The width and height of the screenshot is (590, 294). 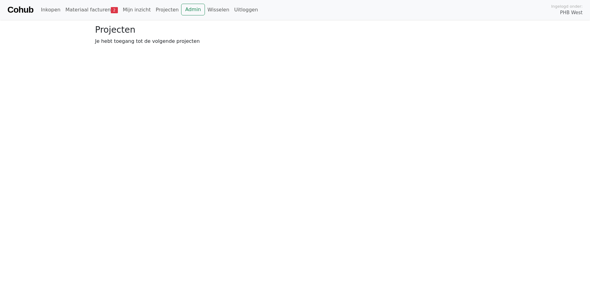 What do you see at coordinates (50, 10) in the screenshot?
I see `a: Inkopen` at bounding box center [50, 10].